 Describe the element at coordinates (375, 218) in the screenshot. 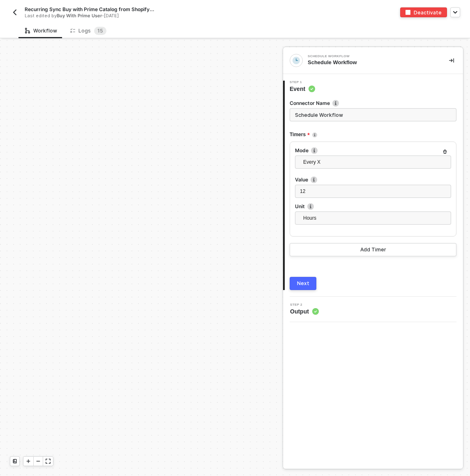

I see `span: Hours` at that location.